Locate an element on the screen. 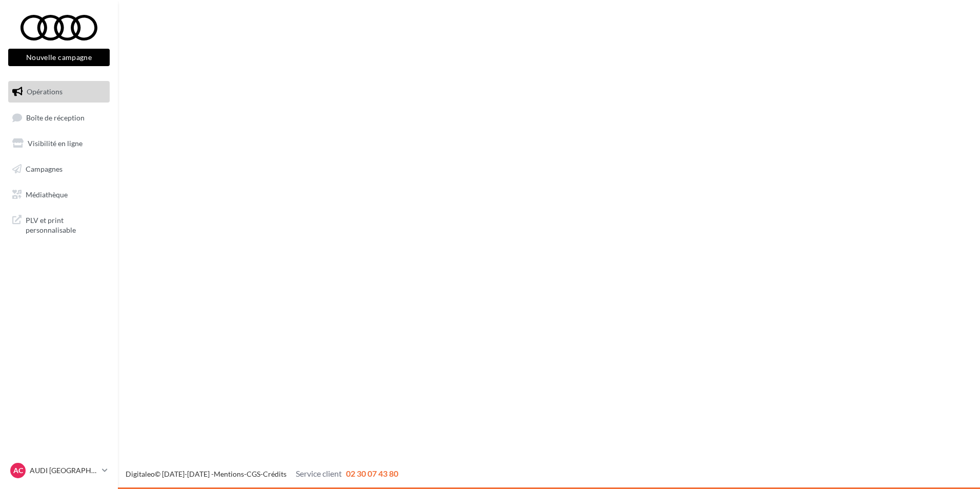 The width and height of the screenshot is (980, 489). a: Boîte de réception is located at coordinates (59, 117).